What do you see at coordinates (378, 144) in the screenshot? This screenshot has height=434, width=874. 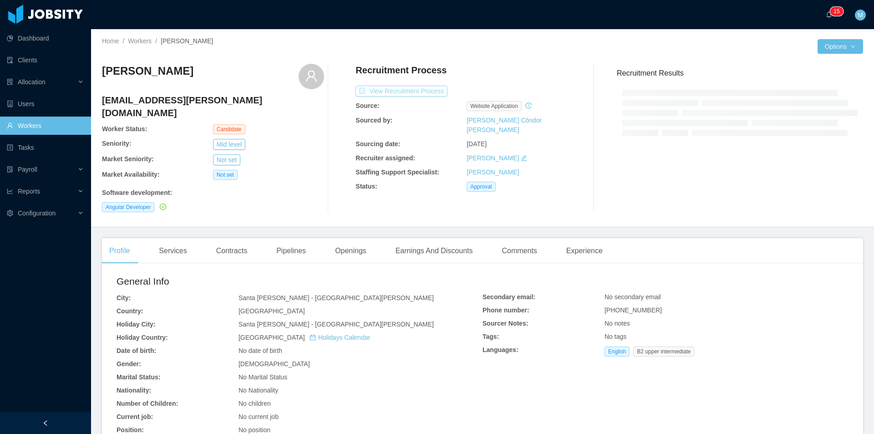 I see `b: Sourcing date:` at bounding box center [378, 144].